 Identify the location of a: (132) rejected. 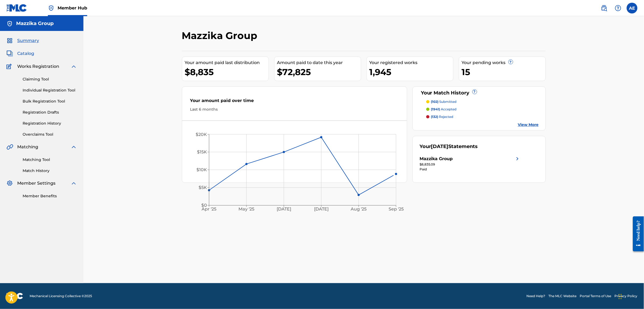
(482, 117).